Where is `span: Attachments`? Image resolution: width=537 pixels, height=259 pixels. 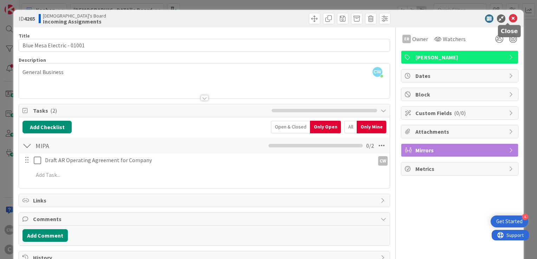
span: Attachments is located at coordinates (461, 132).